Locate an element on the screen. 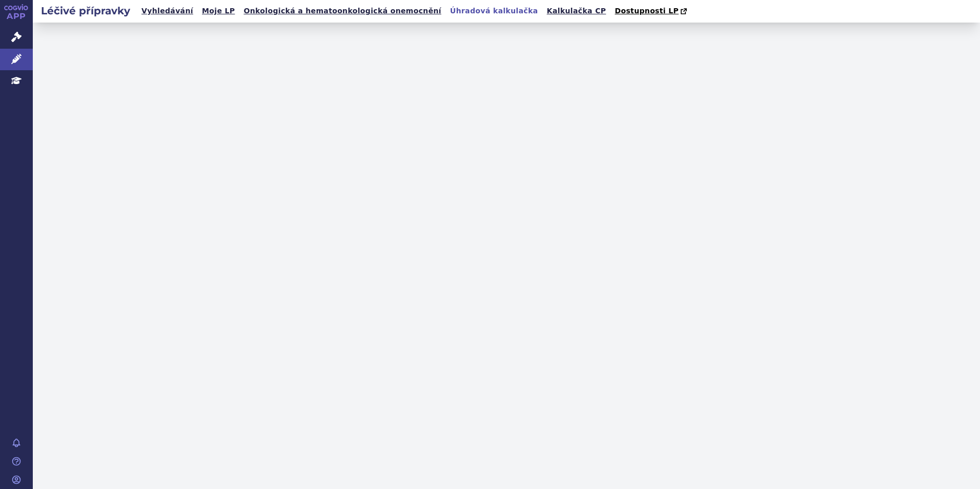 The image size is (980, 489). a: Kalkulačka CP is located at coordinates (577, 11).